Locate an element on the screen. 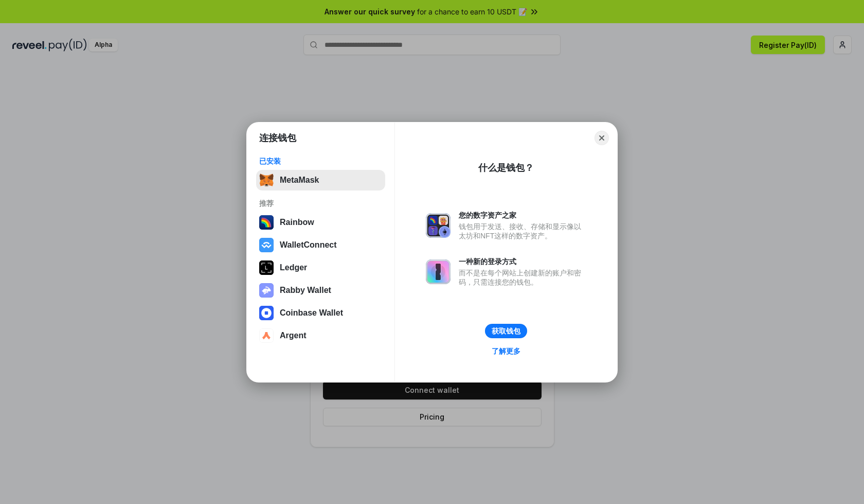 This screenshot has height=504, width=864. div: 推荐 is located at coordinates (320, 203).